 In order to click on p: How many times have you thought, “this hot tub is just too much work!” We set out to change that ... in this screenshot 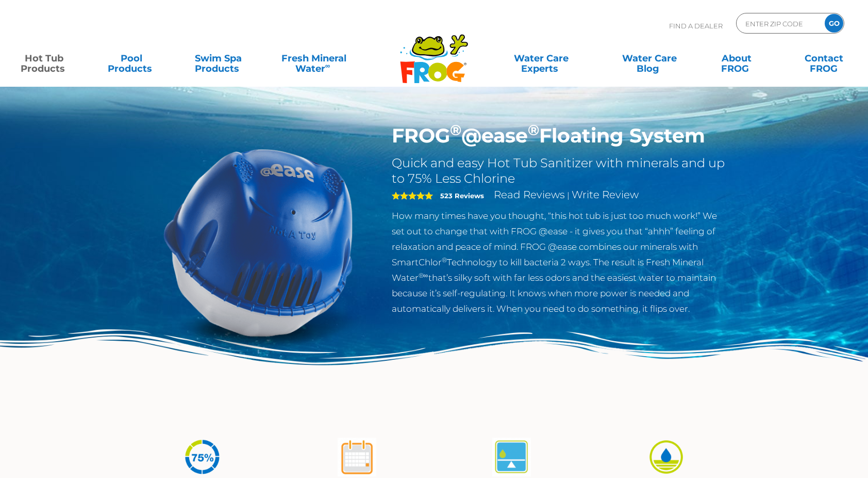, I will do `click(560, 262)`.